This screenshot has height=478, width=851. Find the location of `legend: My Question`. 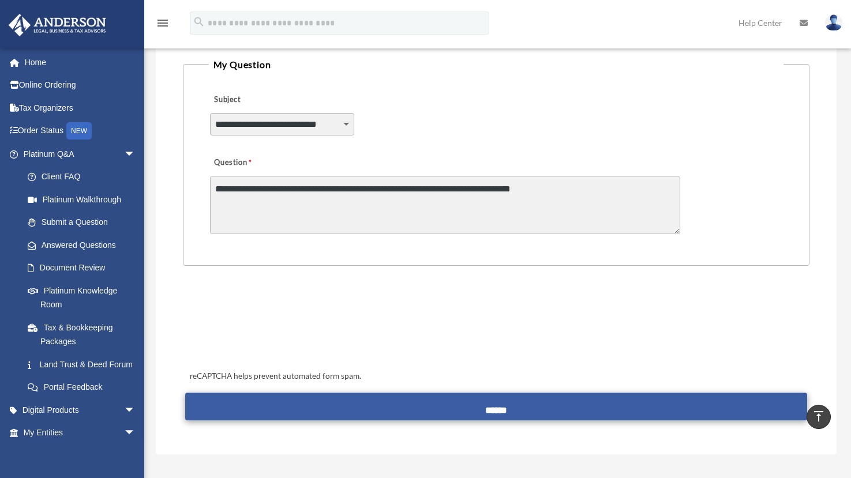

legend: My Question is located at coordinates (496, 65).